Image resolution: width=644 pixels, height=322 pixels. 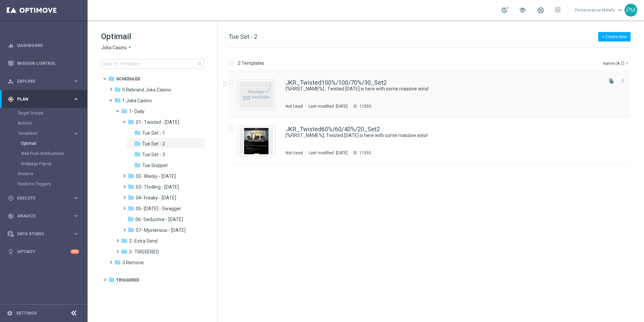 I want to click on span: 06- Seductive - Sunday, so click(x=159, y=219).